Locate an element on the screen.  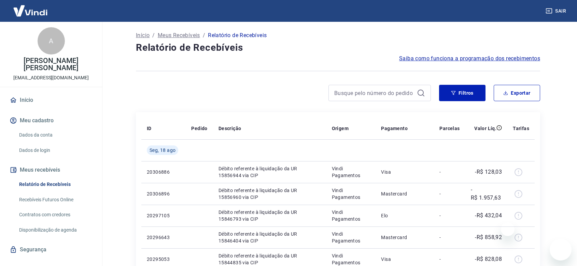
p: Início is located at coordinates (143, 35).